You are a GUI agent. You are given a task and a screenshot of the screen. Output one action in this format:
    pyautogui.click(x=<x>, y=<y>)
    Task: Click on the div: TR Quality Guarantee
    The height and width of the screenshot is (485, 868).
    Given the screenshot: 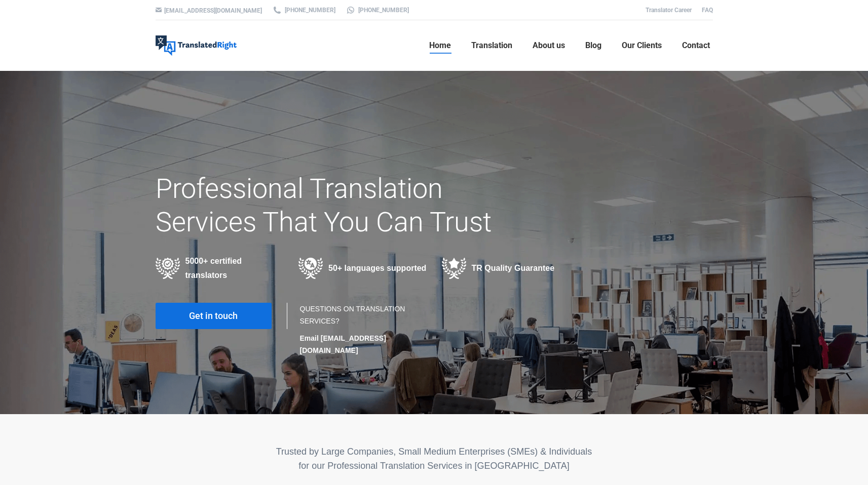 What is the action you would take?
    pyautogui.click(x=506, y=268)
    